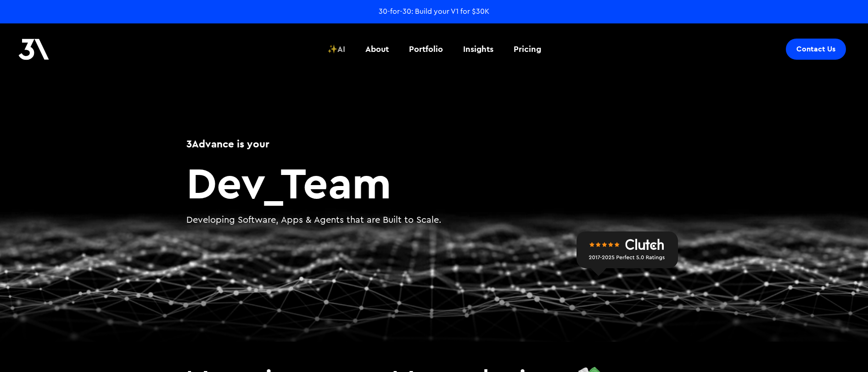  Describe the element at coordinates (225, 182) in the screenshot. I see `span: Dev` at that location.